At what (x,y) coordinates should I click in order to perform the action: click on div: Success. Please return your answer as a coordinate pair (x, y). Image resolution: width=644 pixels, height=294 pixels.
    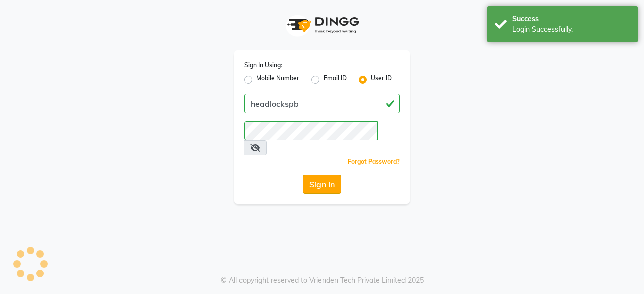
    Looking at the image, I should click on (571, 18).